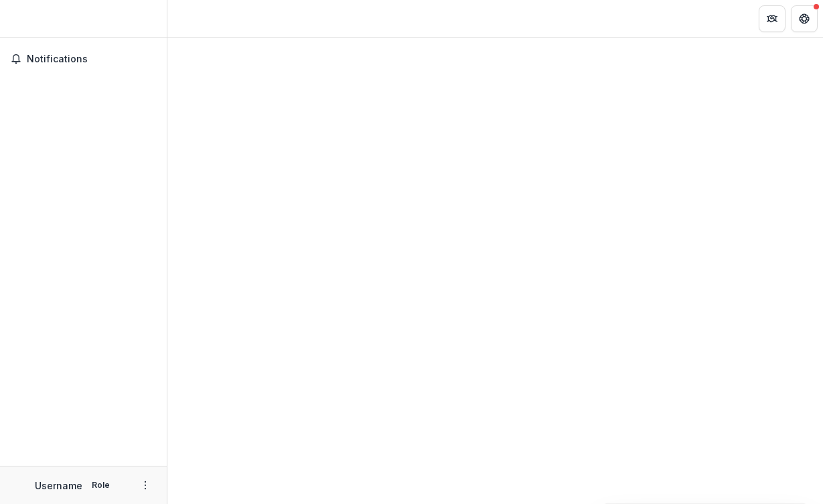 The height and width of the screenshot is (504, 823). I want to click on p: Role, so click(101, 485).